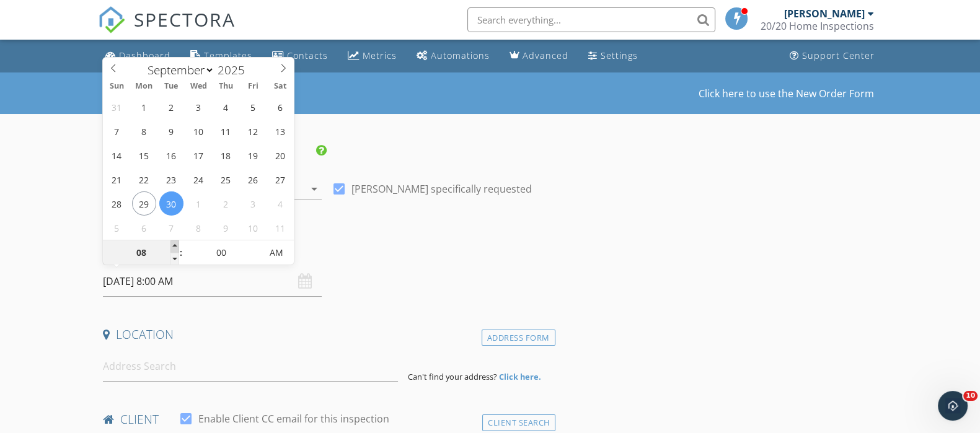 Image resolution: width=980 pixels, height=433 pixels. I want to click on span: SPECTORA, so click(184, 19).